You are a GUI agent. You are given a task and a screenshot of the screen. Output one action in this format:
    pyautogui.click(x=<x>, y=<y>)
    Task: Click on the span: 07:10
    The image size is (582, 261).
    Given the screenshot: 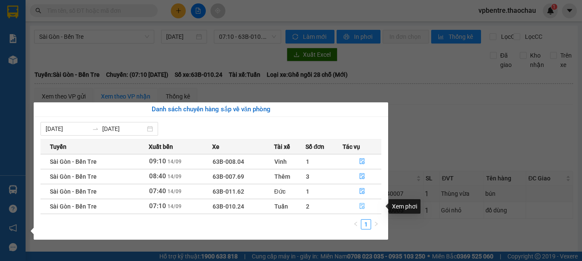 What is the action you would take?
    pyautogui.click(x=158, y=206)
    